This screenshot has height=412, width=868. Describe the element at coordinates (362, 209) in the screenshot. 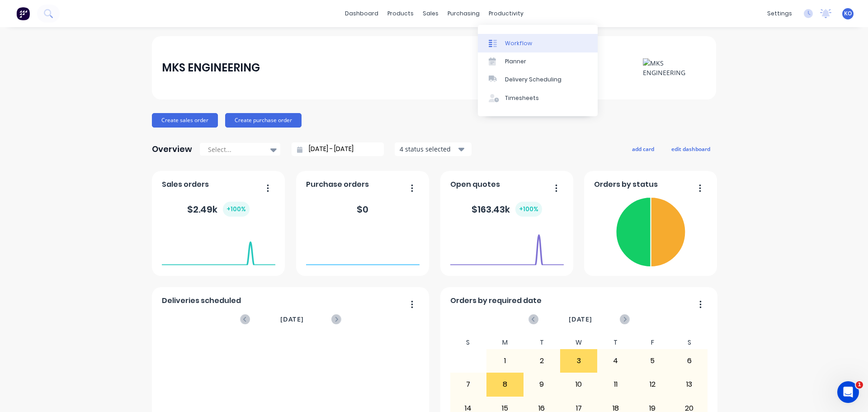

I see `div: $ 0` at that location.